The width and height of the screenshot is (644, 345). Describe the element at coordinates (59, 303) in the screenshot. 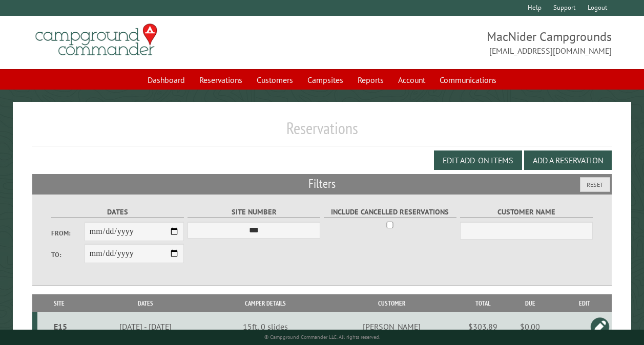

I see `th: Site` at that location.